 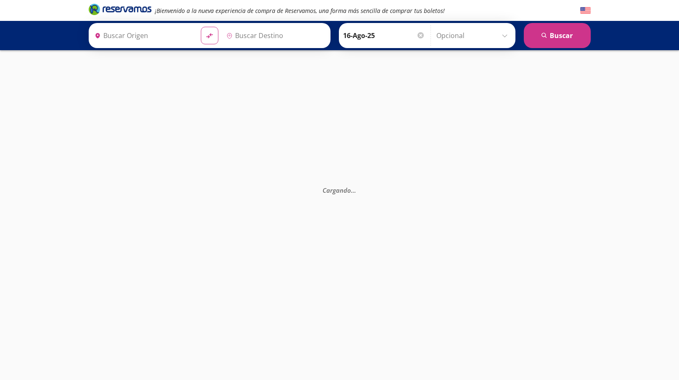 I want to click on em: Cargando, so click(x=339, y=190).